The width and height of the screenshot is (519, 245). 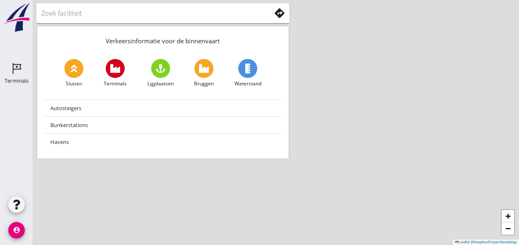 I want to click on a: Zoom out, so click(x=508, y=229).